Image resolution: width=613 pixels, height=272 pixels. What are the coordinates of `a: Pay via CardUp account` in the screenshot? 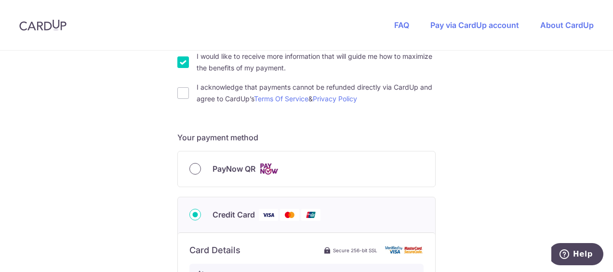 It's located at (475, 25).